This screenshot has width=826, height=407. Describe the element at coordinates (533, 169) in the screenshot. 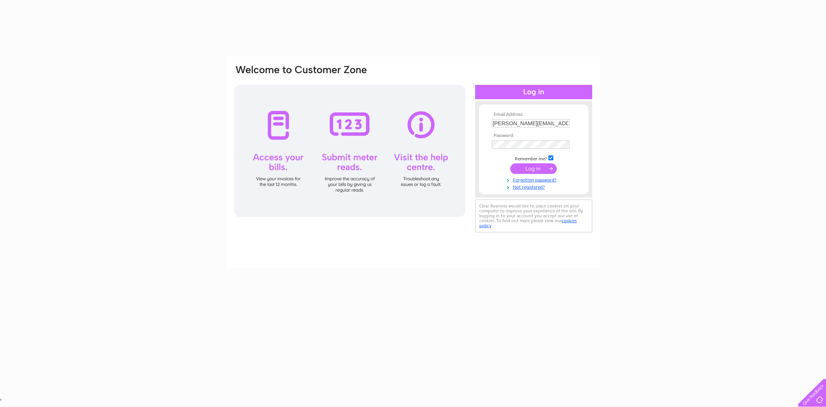

I see `input: Submit` at that location.